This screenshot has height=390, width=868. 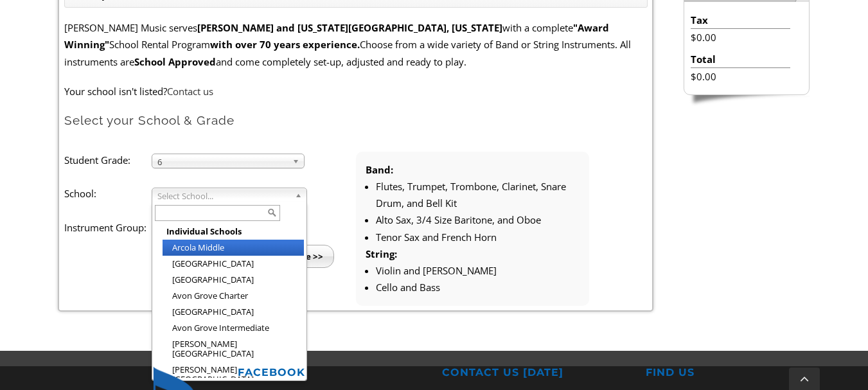 What do you see at coordinates (356, 91) in the screenshot?
I see `p: Your school isn't listed?` at bounding box center [356, 91].